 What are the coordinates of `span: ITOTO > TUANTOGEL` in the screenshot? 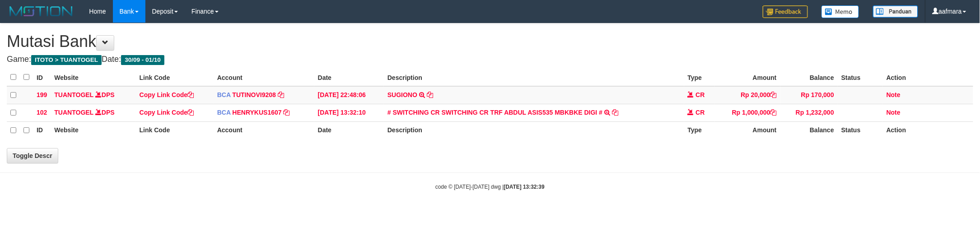 It's located at (66, 60).